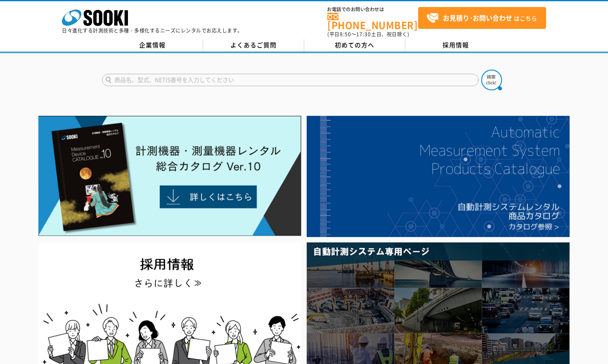 The height and width of the screenshot is (364, 608). I want to click on input: 商品名、型式、NETIS番号を入力してください, so click(290, 80).